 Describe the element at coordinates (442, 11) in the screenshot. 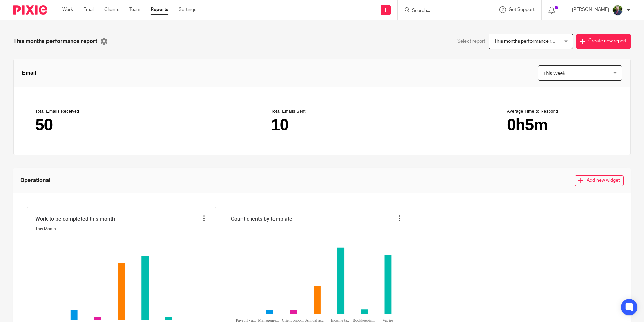

I see `input: Search` at that location.